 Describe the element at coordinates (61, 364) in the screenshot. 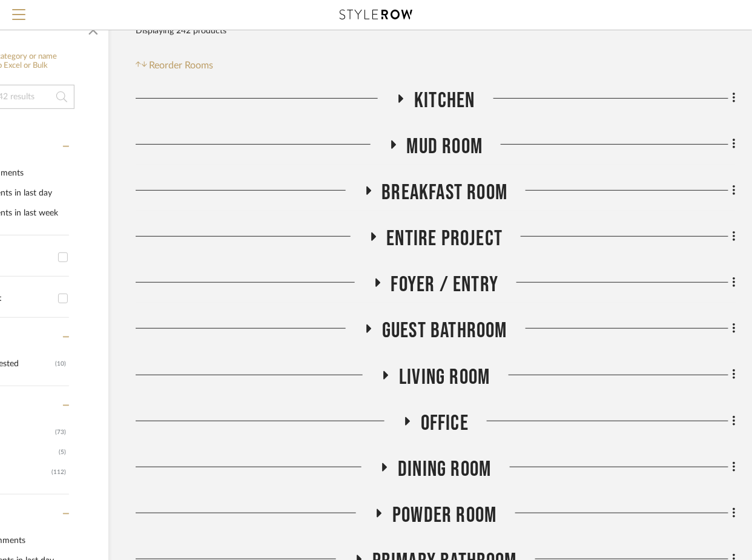

I see `div: (10)` at that location.